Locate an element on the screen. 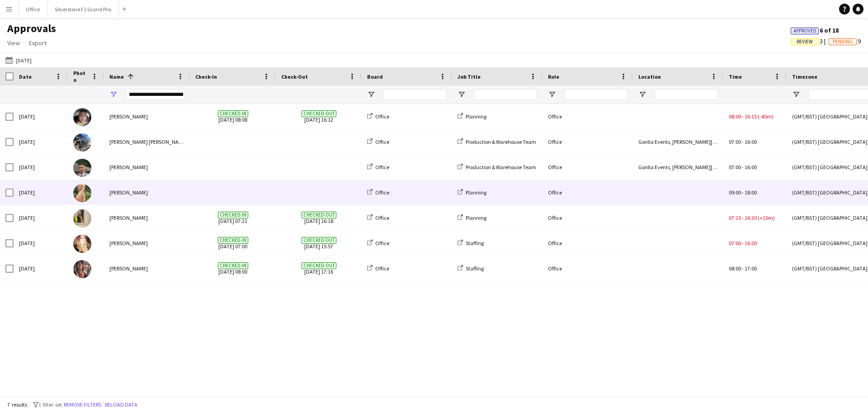 This screenshot has width=868, height=412. img: Clementine McIntosh is located at coordinates (82, 117).